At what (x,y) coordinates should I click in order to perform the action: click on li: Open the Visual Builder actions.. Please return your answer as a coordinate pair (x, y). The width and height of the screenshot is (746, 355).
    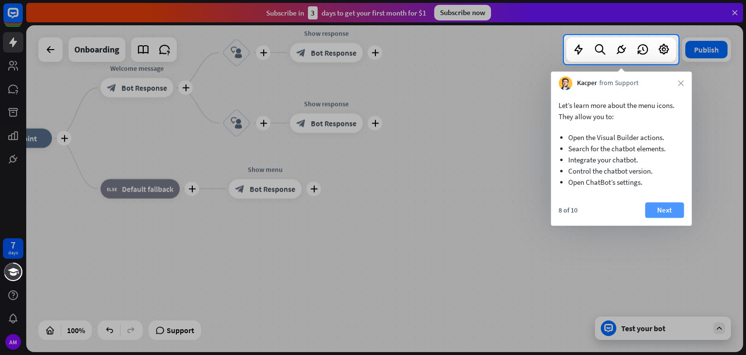
    Looking at the image, I should click on (621, 137).